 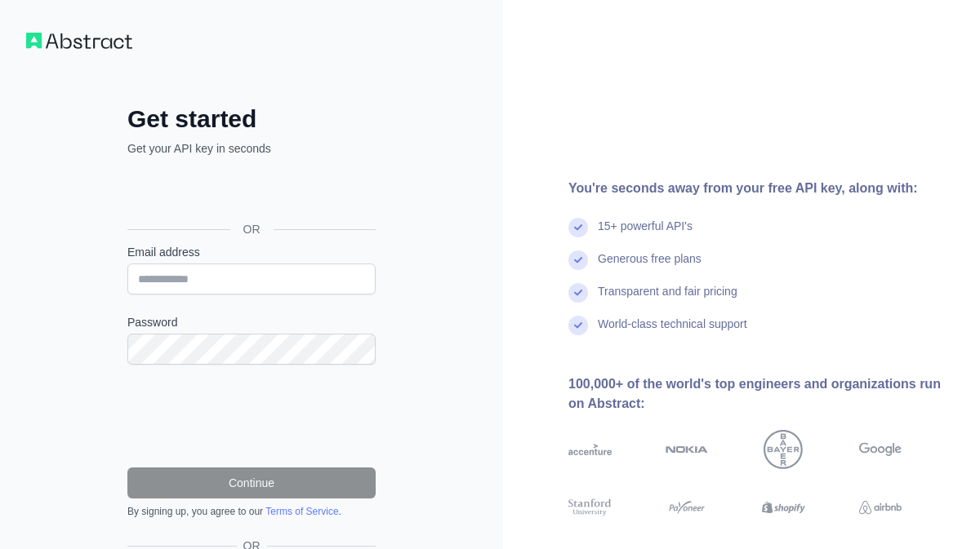 I want to click on div: By signing up, you agree to our ., so click(x=251, y=512).